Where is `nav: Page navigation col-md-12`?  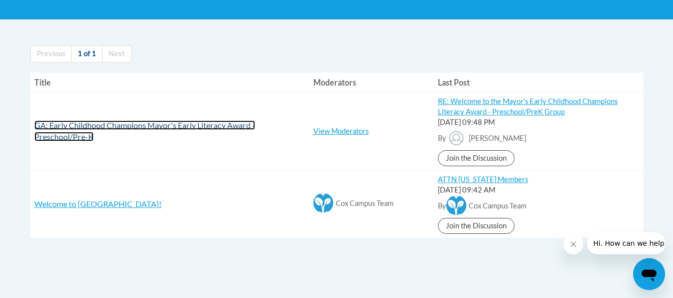 nav: Page navigation col-md-12 is located at coordinates (337, 54).